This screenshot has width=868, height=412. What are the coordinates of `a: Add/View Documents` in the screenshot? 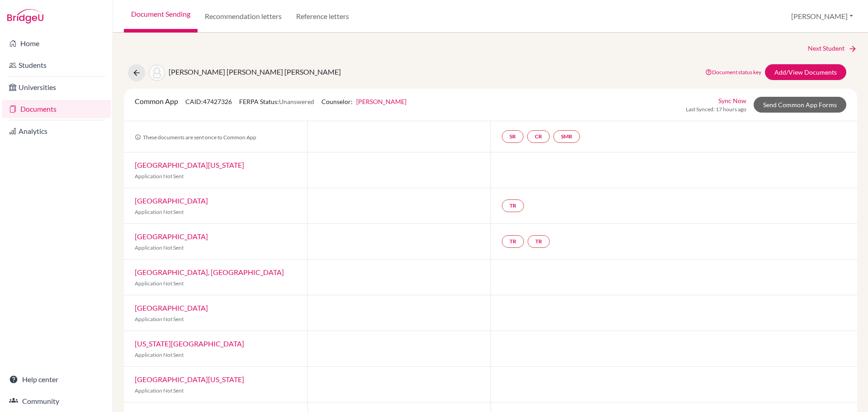 It's located at (805, 72).